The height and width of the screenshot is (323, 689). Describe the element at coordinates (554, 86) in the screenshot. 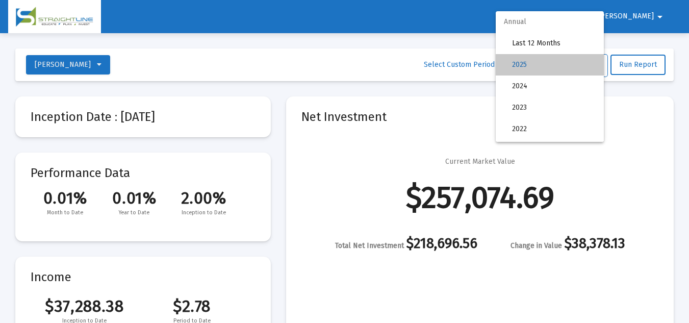

I see `span: 2024` at that location.